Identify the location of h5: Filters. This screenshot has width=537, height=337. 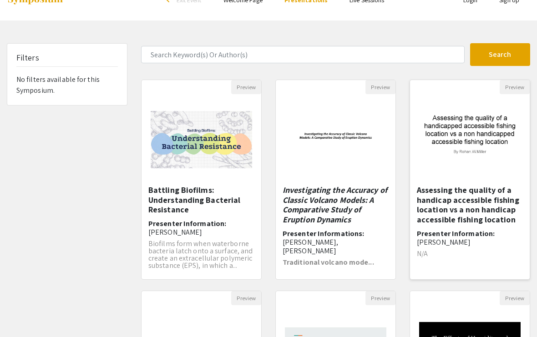
(28, 58).